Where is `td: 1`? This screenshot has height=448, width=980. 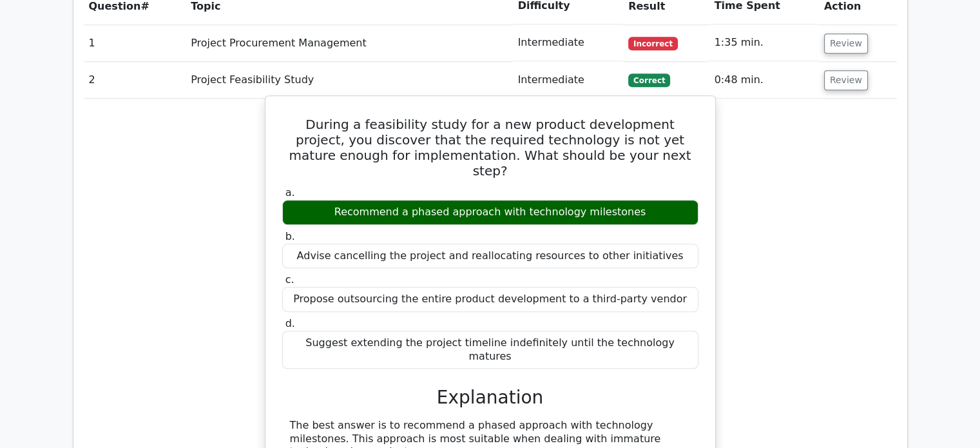
td: 1 is located at coordinates (135, 43).